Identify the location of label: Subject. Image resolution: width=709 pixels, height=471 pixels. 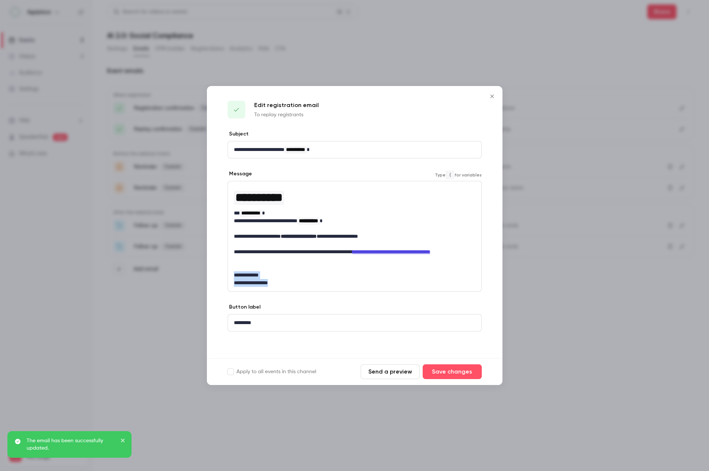
(238, 134).